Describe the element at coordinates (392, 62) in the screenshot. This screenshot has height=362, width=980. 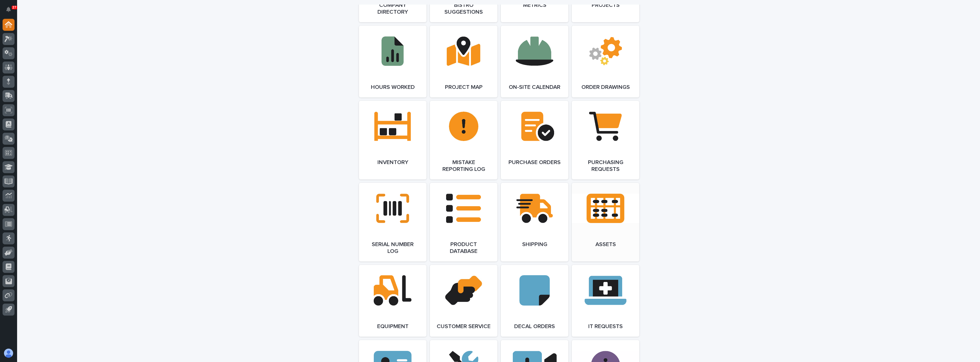
I see `a: Hours Worked` at that location.